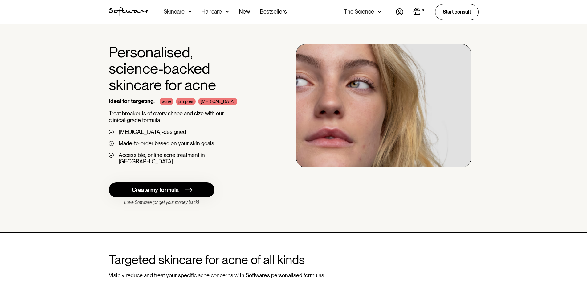  I want to click on div: Ideal for targeting:, so click(132, 101).